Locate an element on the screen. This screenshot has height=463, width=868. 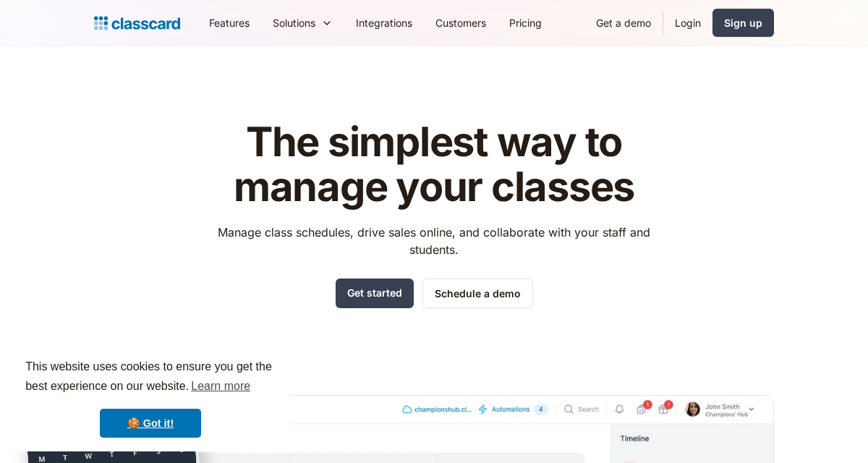
a: Schedule a demo is located at coordinates (477, 293).